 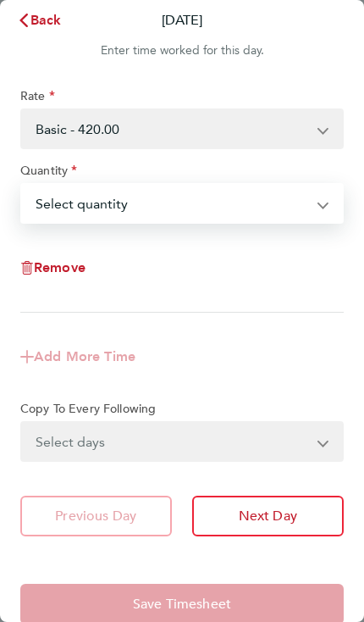 What do you see at coordinates (46, 20) in the screenshot?
I see `span: Back` at bounding box center [46, 20].